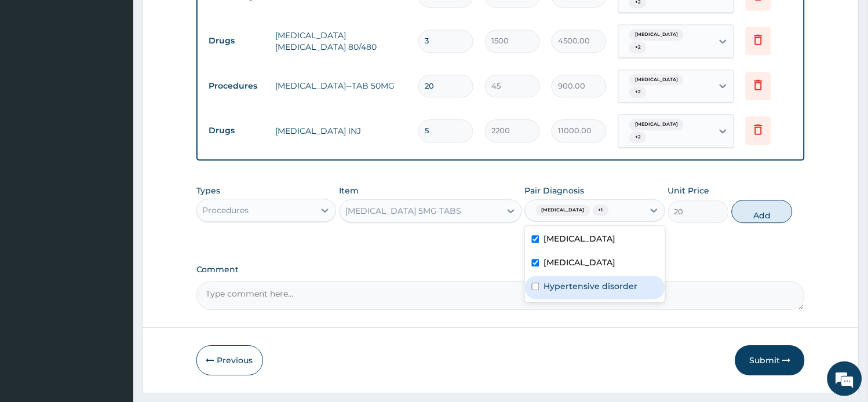  I want to click on textarea: Type your message and hit 'Enter', so click(113, 295).